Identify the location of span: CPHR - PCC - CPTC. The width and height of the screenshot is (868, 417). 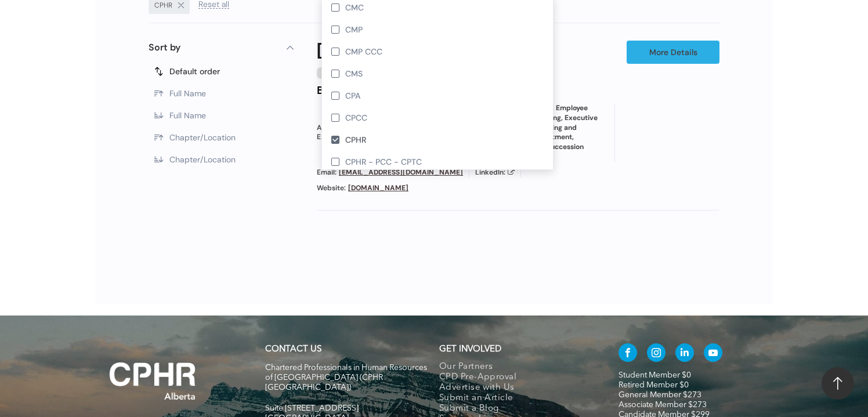
(383, 162).